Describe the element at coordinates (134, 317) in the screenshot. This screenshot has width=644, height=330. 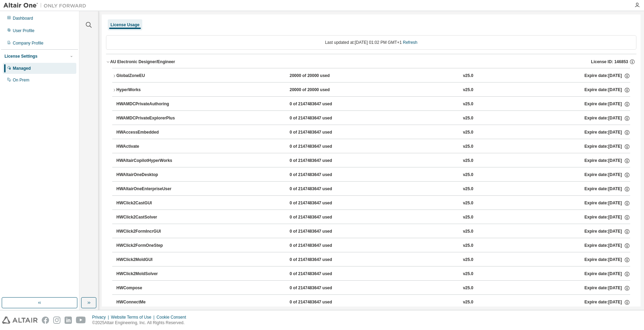
I see `div: Website Terms of Use` at that location.